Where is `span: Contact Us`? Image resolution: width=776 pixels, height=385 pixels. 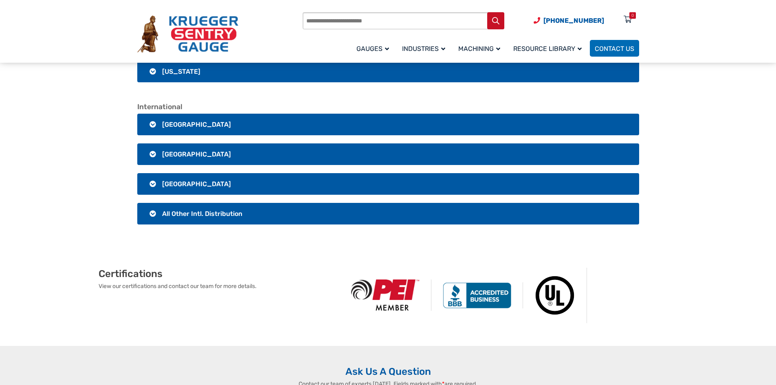
span: Contact Us is located at coordinates (614, 48).